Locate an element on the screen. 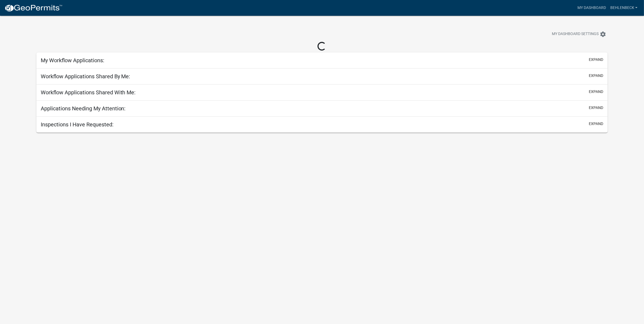  i: settings is located at coordinates (603, 34).